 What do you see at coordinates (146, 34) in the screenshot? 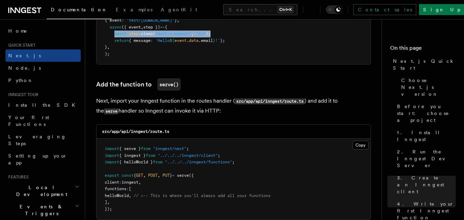
I see `span: .sleep` at bounding box center [146, 34].